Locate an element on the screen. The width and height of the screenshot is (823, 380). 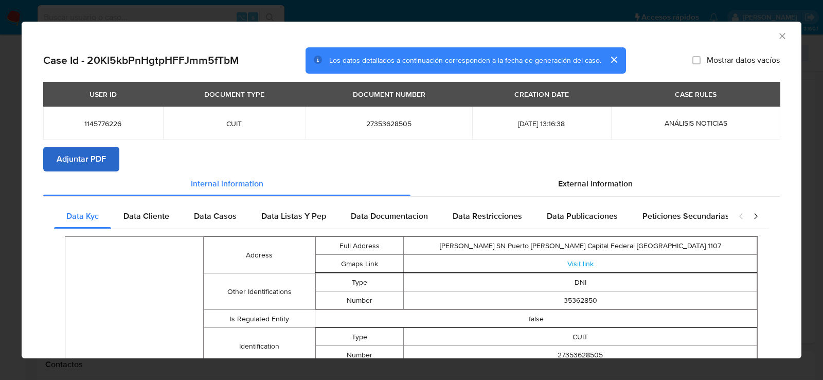
span: Los datos detallados a continuación corresponden a la fecha de generación del caso. is located at coordinates (465, 60).